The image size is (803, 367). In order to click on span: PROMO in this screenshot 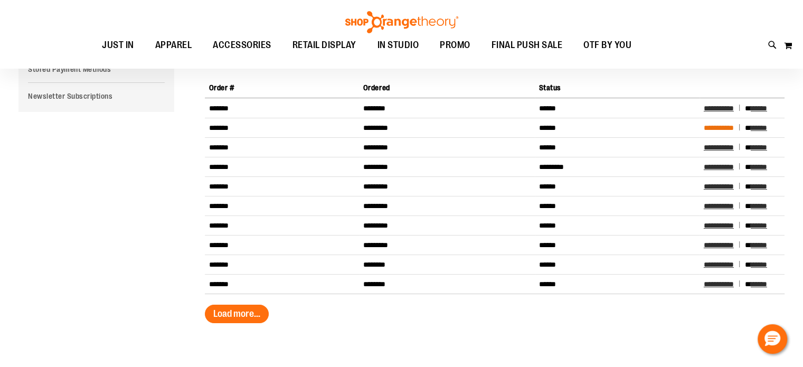, I will do `click(455, 45)`.